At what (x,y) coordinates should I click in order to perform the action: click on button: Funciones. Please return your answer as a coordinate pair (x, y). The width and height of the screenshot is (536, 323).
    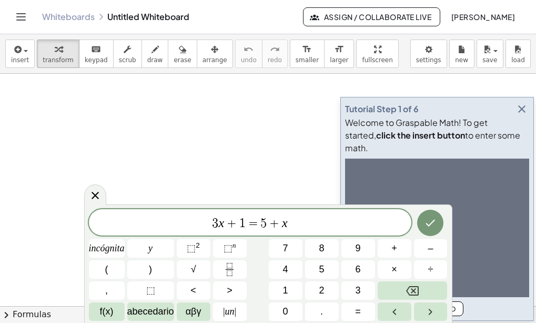
    Looking at the image, I should click on (107, 311).